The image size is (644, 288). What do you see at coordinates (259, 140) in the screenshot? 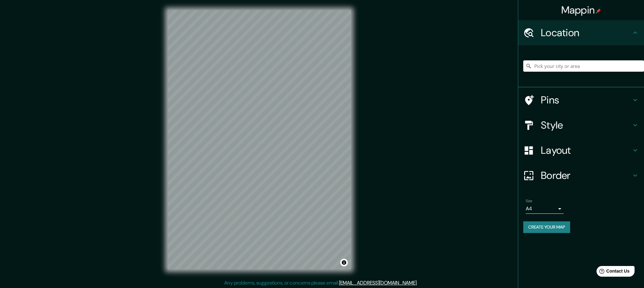
I see `canvas: Map` at bounding box center [259, 140].